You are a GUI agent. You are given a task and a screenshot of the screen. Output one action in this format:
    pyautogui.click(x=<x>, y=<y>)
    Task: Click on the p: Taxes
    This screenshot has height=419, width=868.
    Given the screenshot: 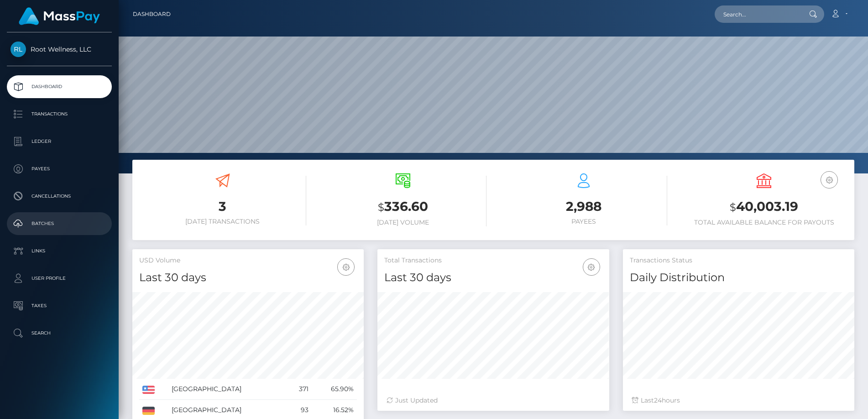 What is the action you would take?
    pyautogui.click(x=59, y=306)
    